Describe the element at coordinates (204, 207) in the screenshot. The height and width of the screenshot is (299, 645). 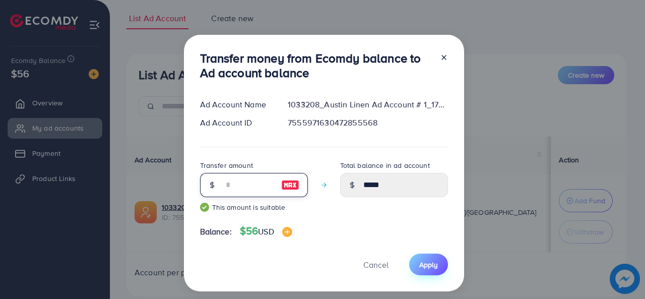
I see `img: guide` at that location.